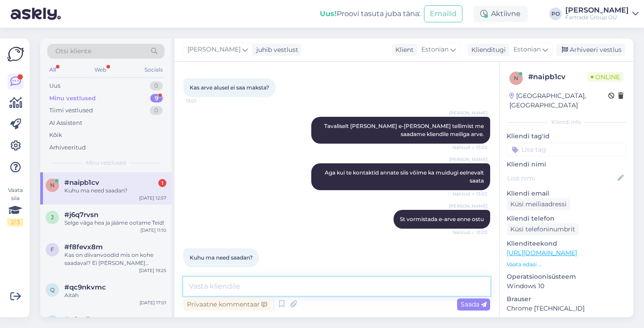 Image resolution: width=644 pixels, height=328 pixels. I want to click on div: Kuhu ma need saadan?, so click(116, 191).